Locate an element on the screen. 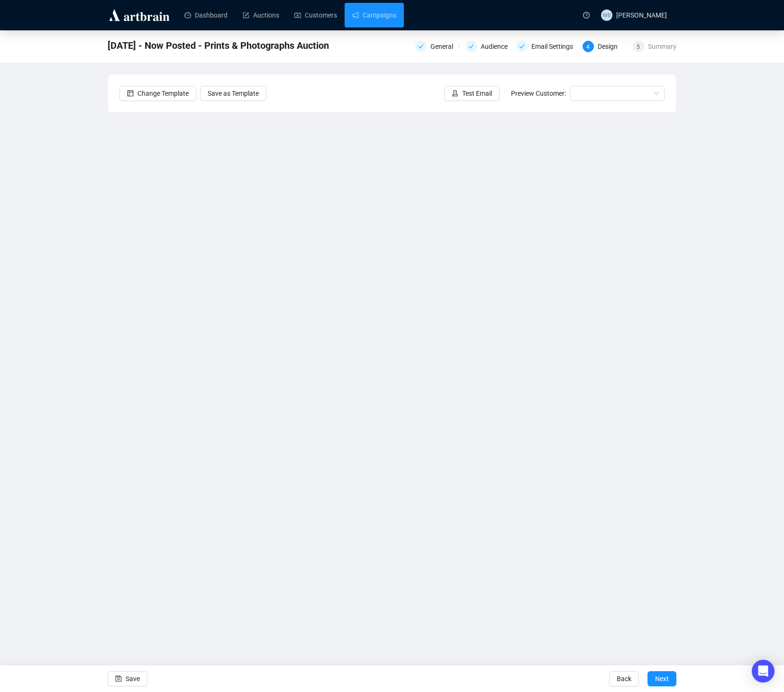 Image resolution: width=784 pixels, height=692 pixels. span: Save is located at coordinates (132, 679).